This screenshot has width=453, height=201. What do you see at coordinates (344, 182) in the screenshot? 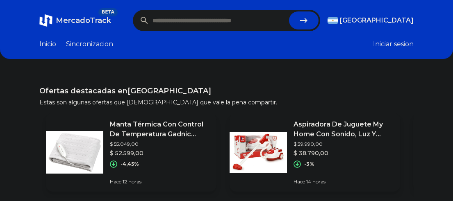
I see `p: Hace 14 horas` at bounding box center [344, 182].